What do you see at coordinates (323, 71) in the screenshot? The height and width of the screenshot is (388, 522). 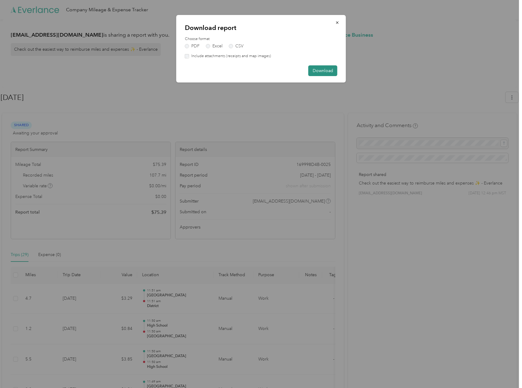 I see `button: Download` at bounding box center [323, 71].